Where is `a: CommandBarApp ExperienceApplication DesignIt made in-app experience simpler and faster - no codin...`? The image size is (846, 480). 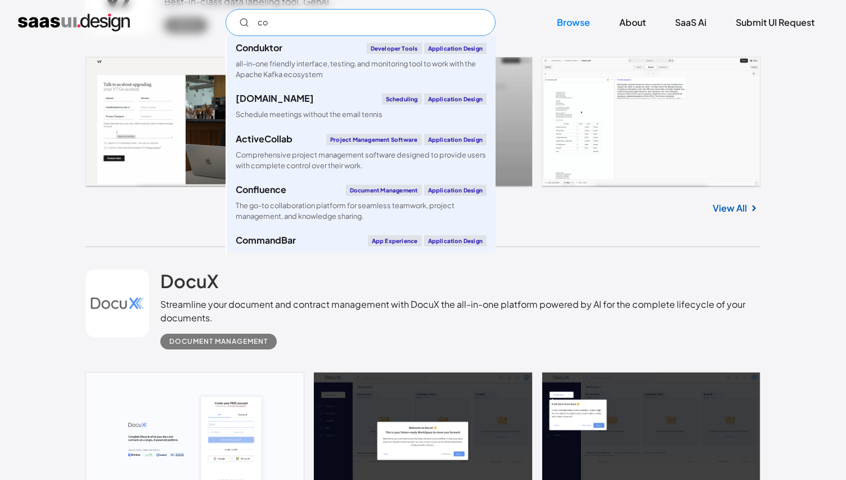 a: CommandBarApp ExperienceApplication DesignIt made in-app experience simpler and faster - no codin... is located at coordinates (361, 248).